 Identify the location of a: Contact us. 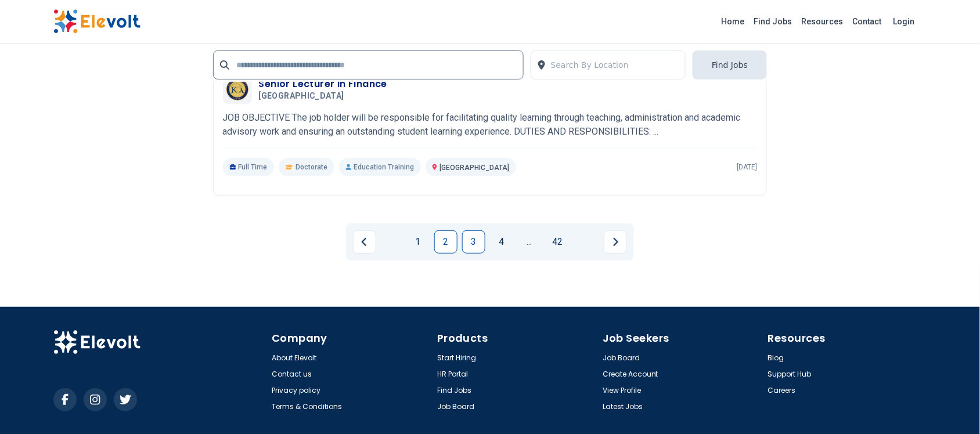
(291, 374).